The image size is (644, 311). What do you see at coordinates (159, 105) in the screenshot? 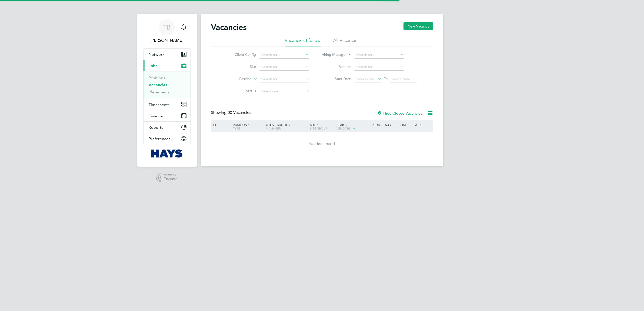
I see `span: Timesheets` at bounding box center [159, 105].